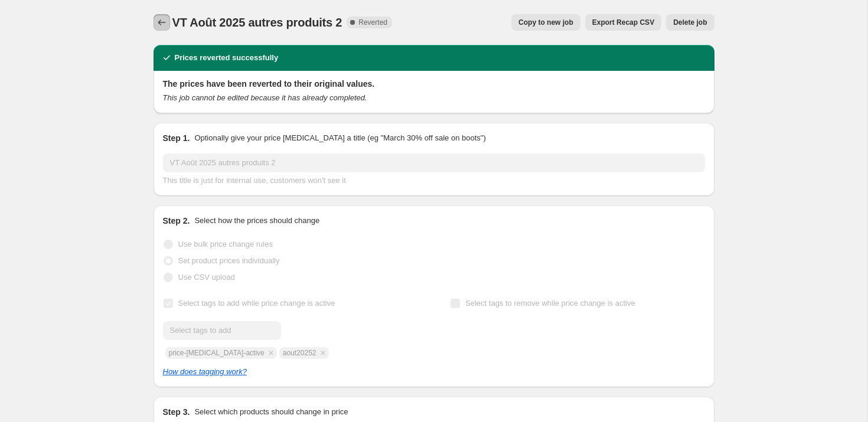  Describe the element at coordinates (265, 97) in the screenshot. I see `i: This job cannot be edited because it has already completed.` at that location.